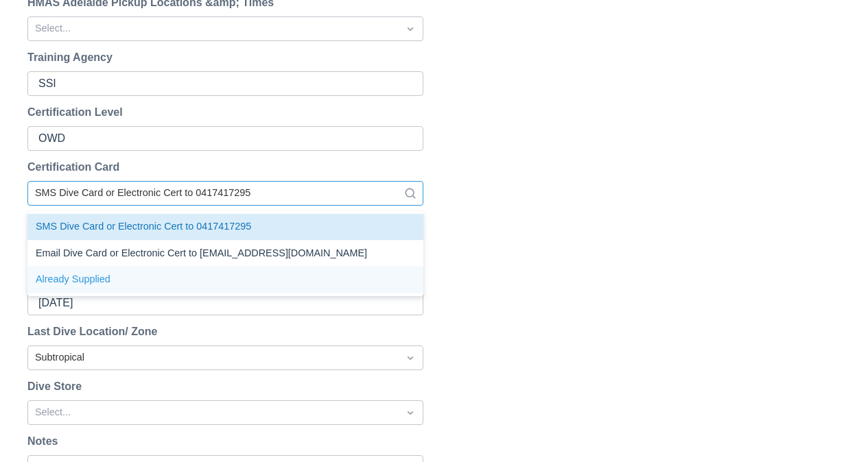 The width and height of the screenshot is (868, 462). I want to click on div: SMS Dive Card or Electronic Cert to 0417417295, so click(225, 227).